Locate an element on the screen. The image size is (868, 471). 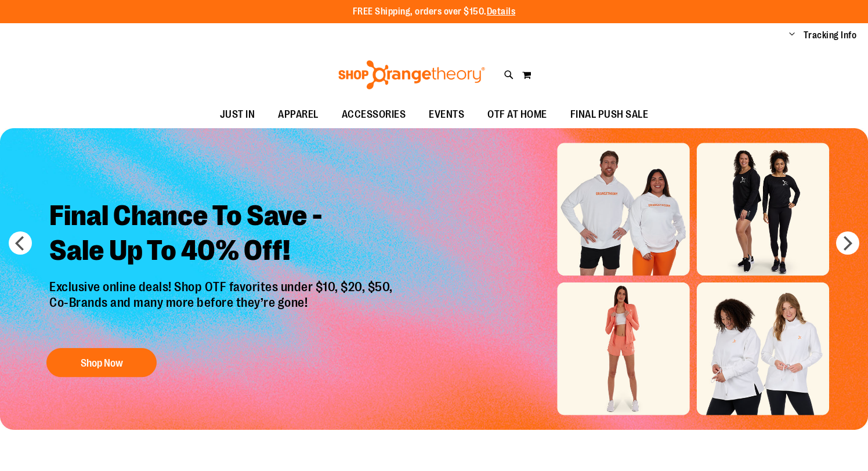
span: OTF AT HOME is located at coordinates (517, 114).